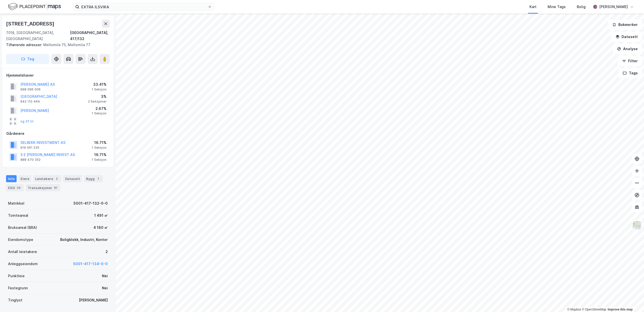 This screenshot has height=312, width=644. Describe the element at coordinates (34, 6) in the screenshot. I see `img: logo.f888ab2527a4732fd821a326f86c7f29.svg` at that location.